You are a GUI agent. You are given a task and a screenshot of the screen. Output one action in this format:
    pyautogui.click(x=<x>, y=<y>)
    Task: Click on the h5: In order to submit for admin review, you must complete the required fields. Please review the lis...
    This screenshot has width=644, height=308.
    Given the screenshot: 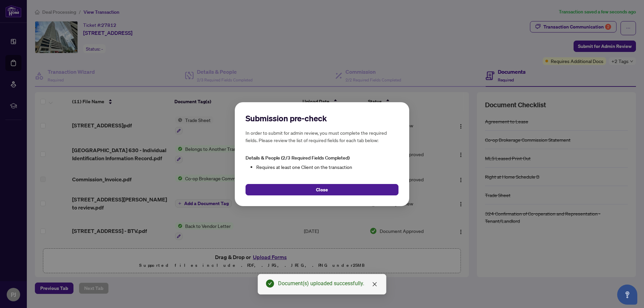 What is the action you would take?
    pyautogui.click(x=322, y=136)
    